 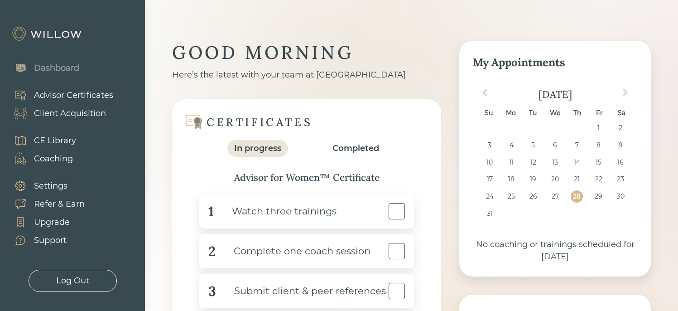 What do you see at coordinates (621, 145) in the screenshot?
I see `div: Choose Saturday, August 9th, 2025` at bounding box center [621, 145].